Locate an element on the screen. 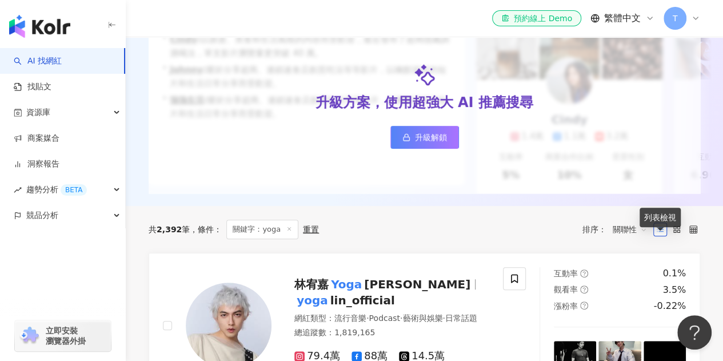 Image resolution: width=723 pixels, height=361 pixels. span: 條件 ： is located at coordinates (206, 229).